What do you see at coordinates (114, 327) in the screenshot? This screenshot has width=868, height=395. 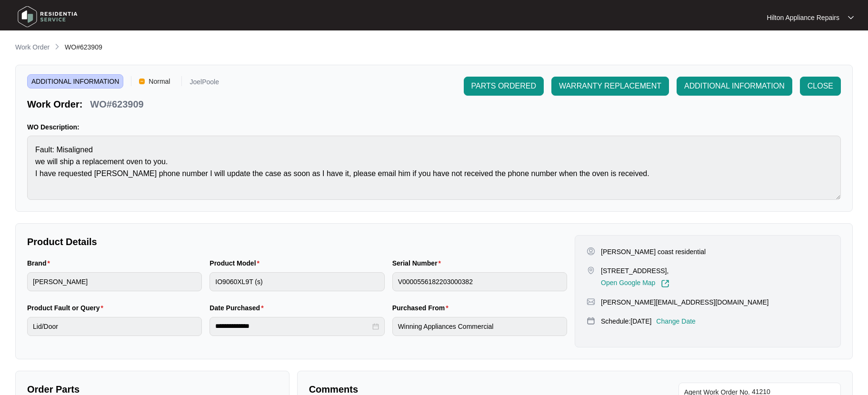 I see `input: Product Fault or Query` at bounding box center [114, 327].